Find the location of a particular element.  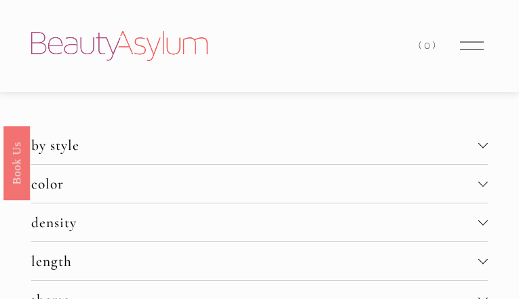

span: density is located at coordinates (254, 222).